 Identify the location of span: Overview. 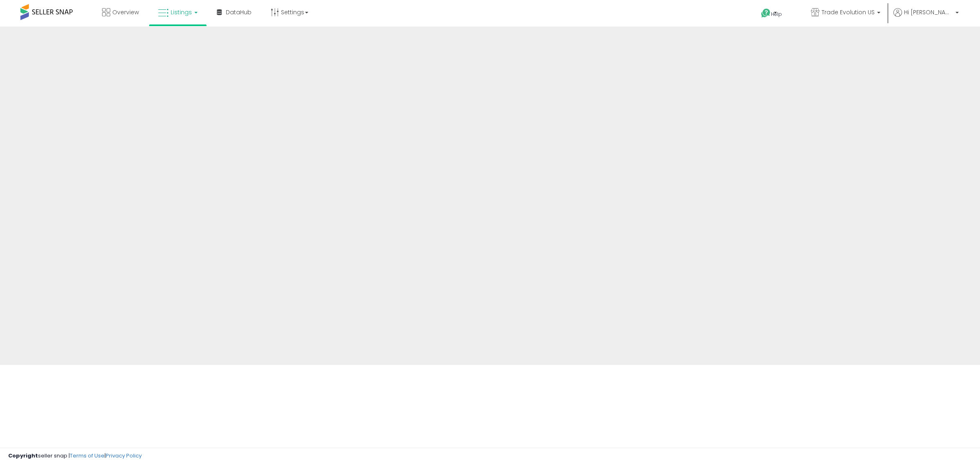
(125, 13).